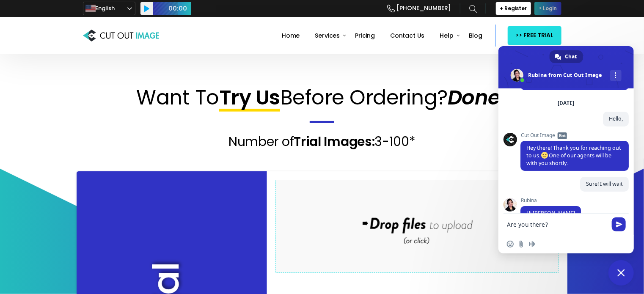 The width and height of the screenshot is (644, 294). What do you see at coordinates (574, 155) in the screenshot?
I see `span: Hey there! Thank you for reaching out to us. One of our agents will be with you shortly.` at bounding box center [574, 155].